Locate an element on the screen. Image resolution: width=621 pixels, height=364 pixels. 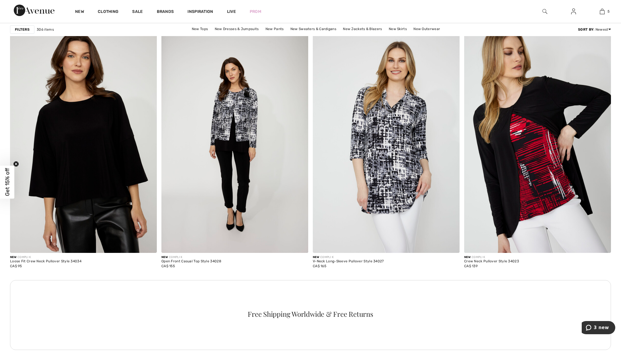
img: Crew Neck Pullover Style 34023. As sample is located at coordinates (538, 143).